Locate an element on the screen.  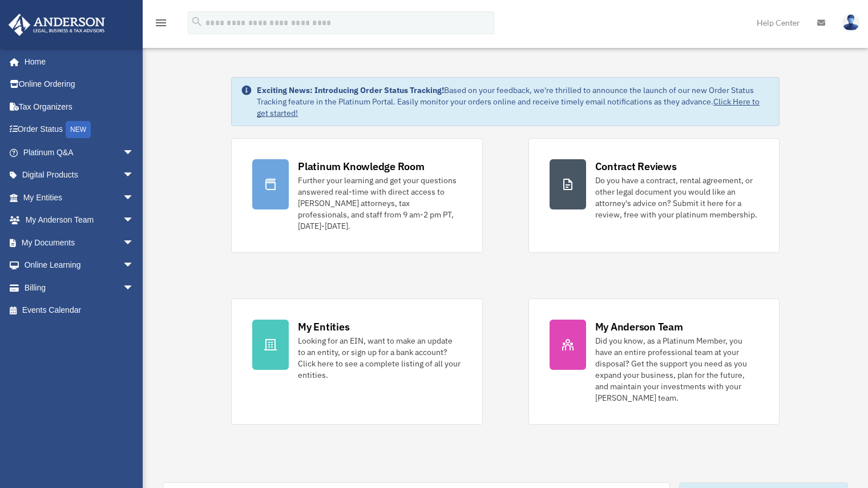
a: Tax Organizers is located at coordinates (79, 107).